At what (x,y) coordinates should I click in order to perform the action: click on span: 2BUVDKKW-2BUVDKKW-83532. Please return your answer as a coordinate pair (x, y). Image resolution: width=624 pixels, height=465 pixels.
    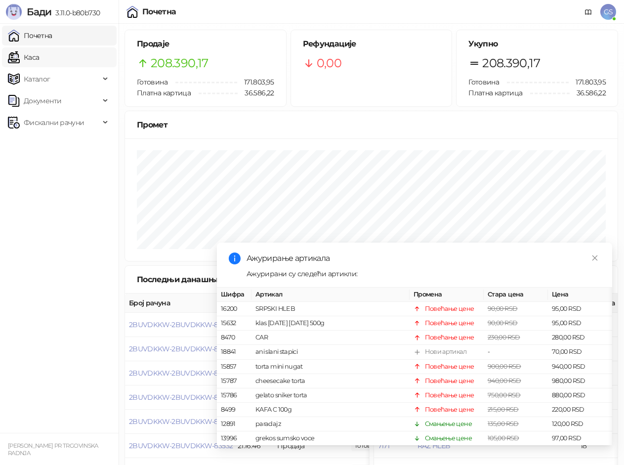
    Looking at the image, I should click on (181, 446).